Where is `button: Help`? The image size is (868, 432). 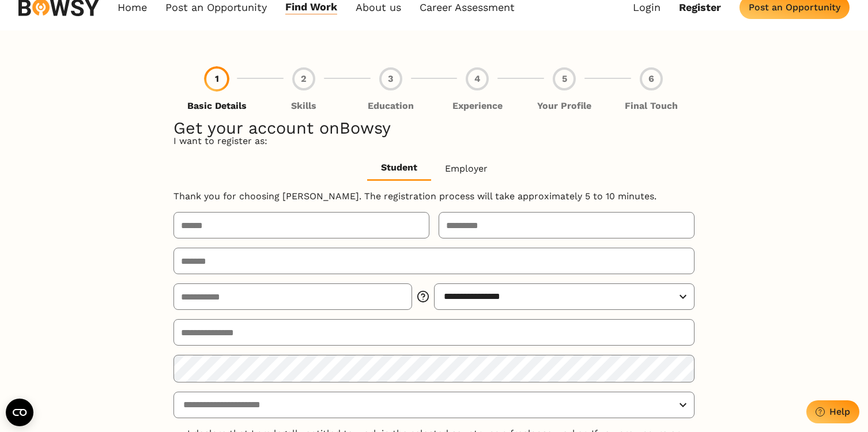
button: Help is located at coordinates (833, 412).